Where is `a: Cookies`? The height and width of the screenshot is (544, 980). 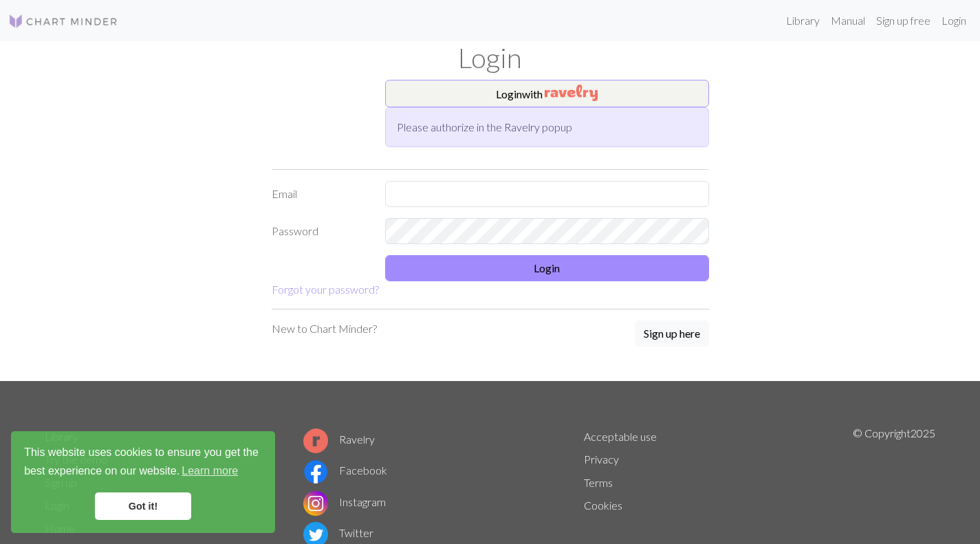 a: Cookies is located at coordinates (603, 505).